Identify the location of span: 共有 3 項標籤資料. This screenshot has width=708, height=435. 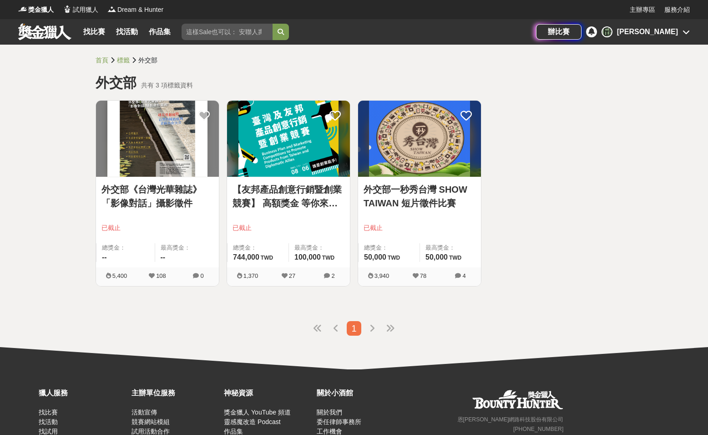
(167, 85).